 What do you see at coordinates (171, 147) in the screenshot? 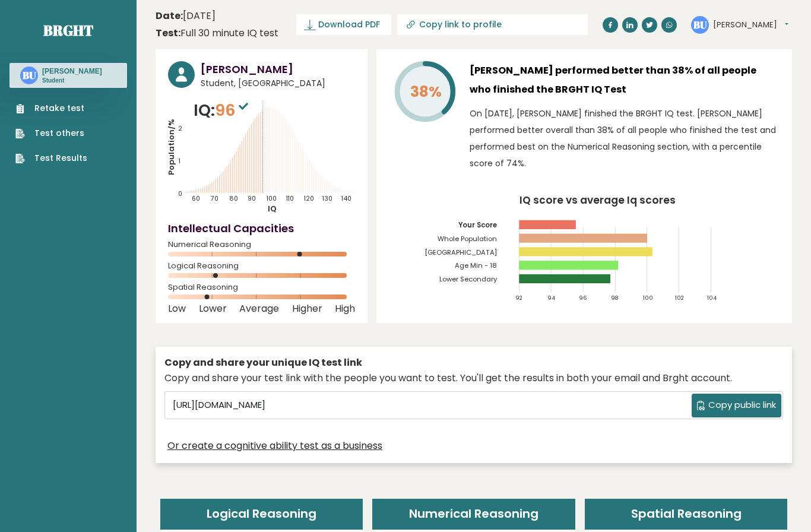
I see `tspan: Population/%` at bounding box center [171, 147].